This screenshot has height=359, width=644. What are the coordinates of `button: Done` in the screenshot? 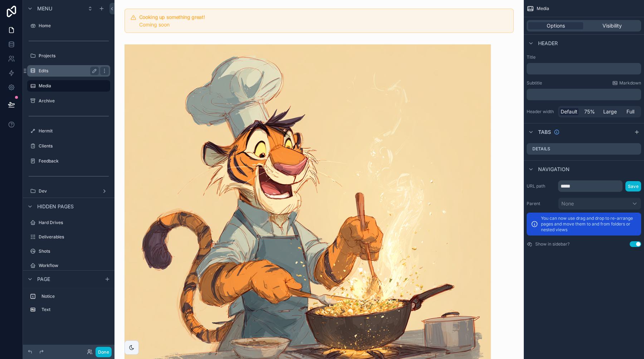 It's located at (103, 351).